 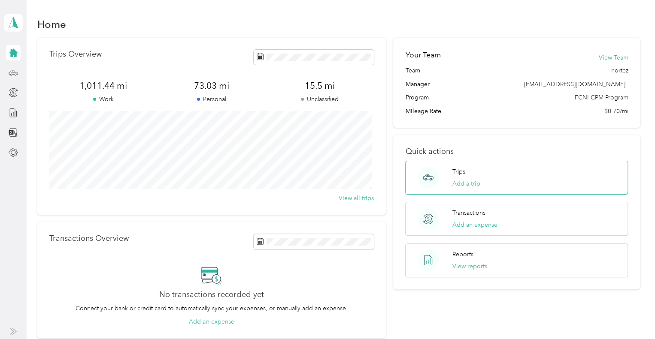 I want to click on p: Personal, so click(x=212, y=99).